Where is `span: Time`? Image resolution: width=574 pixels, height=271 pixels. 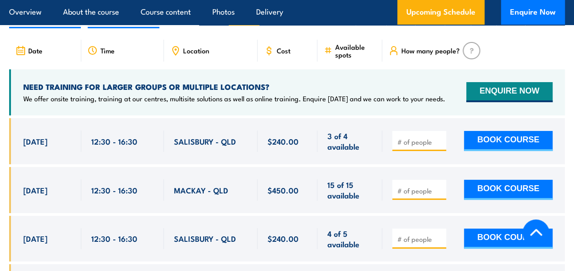 span: Time is located at coordinates (107, 50).